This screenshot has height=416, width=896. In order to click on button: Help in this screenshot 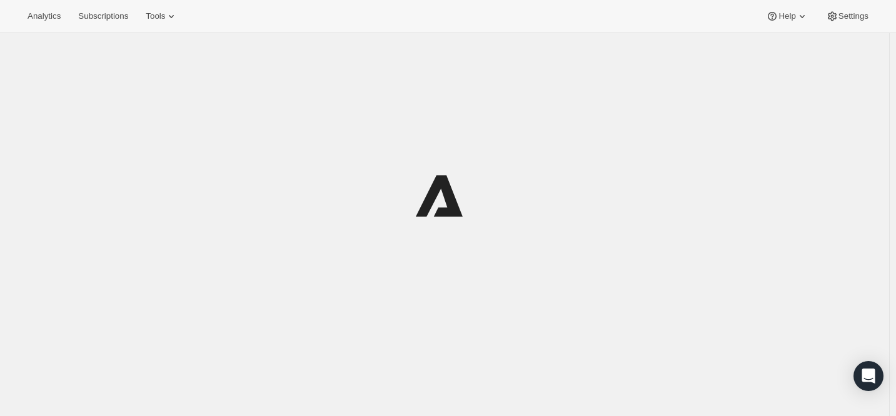, I will do `click(787, 16)`.